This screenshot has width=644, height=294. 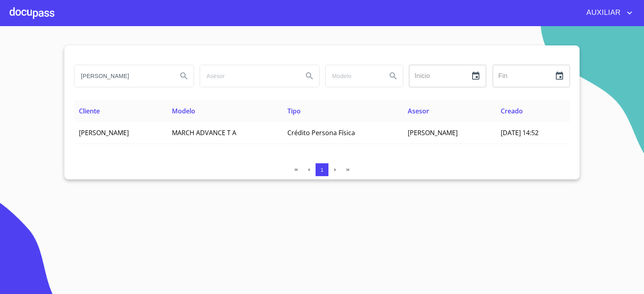 What do you see at coordinates (204, 133) in the screenshot?
I see `span: MARCH ADVANCE T A` at bounding box center [204, 133].